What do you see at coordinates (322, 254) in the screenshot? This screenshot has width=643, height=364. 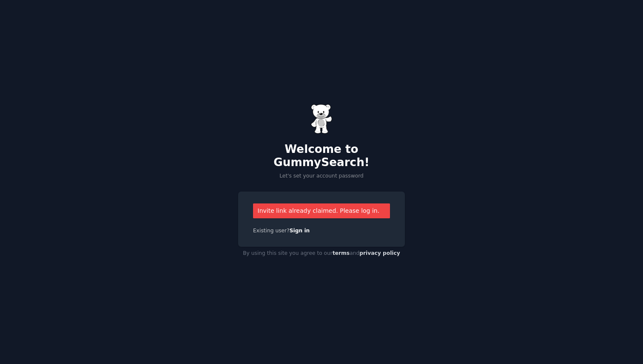 I see `div: By using this site you agree to our and` at bounding box center [322, 254].